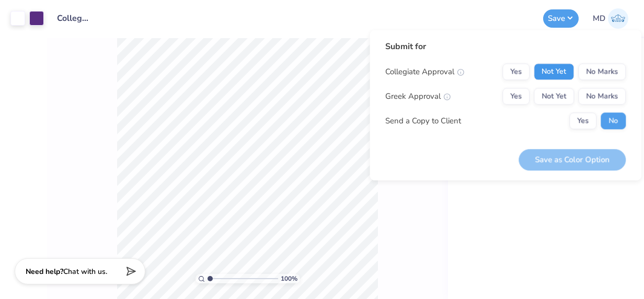  Describe the element at coordinates (85, 271) in the screenshot. I see `span: Chat with us.` at that location.